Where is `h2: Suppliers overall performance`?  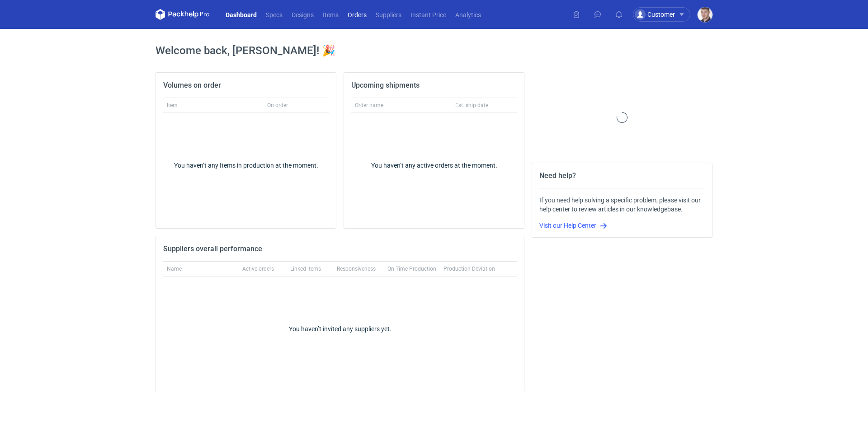
h2: Suppliers overall performance is located at coordinates (212, 249).